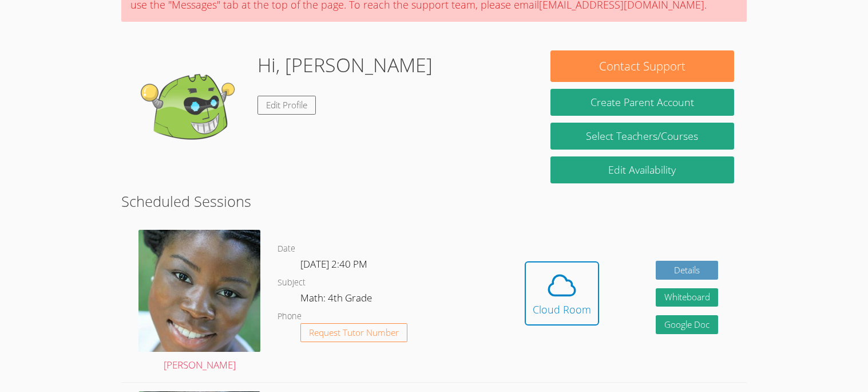 The width and height of the screenshot is (868, 392). I want to click on dt: Phone, so click(290, 316).